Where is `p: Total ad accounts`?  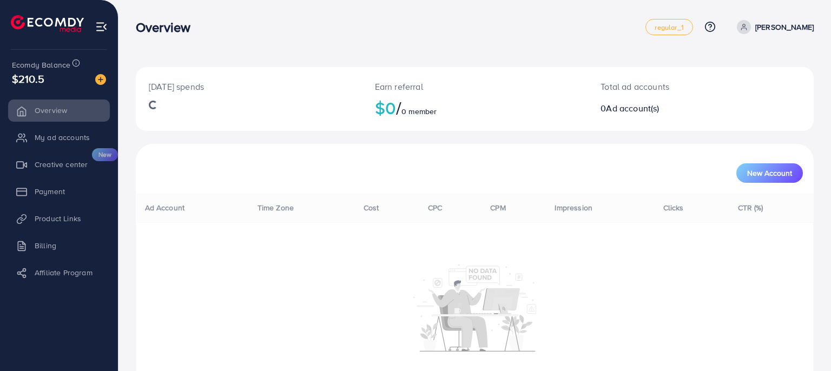
p: Total ad accounts is located at coordinates (672, 87).